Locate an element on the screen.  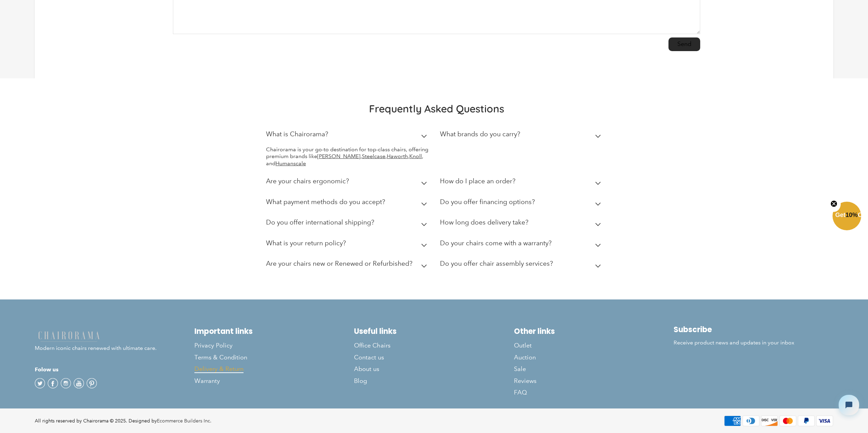
span: Contact us is located at coordinates (369, 357).